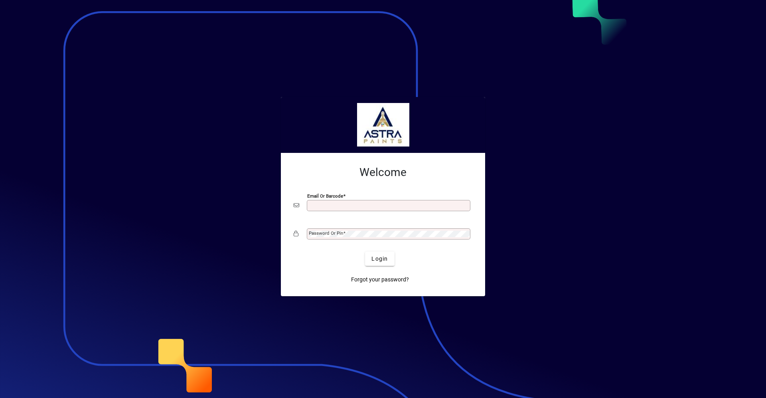  Describe the element at coordinates (325, 196) in the screenshot. I see `mat-label: Email or Barcode` at that location.